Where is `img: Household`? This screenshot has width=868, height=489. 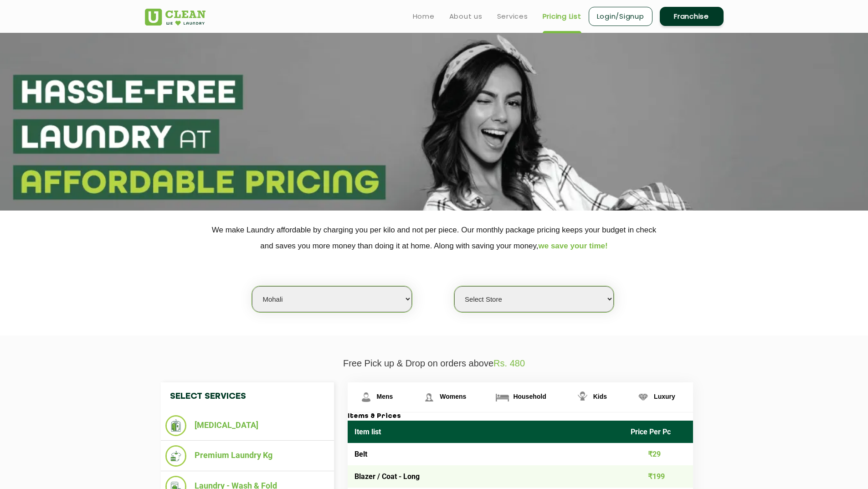 img: Household is located at coordinates (502, 397).